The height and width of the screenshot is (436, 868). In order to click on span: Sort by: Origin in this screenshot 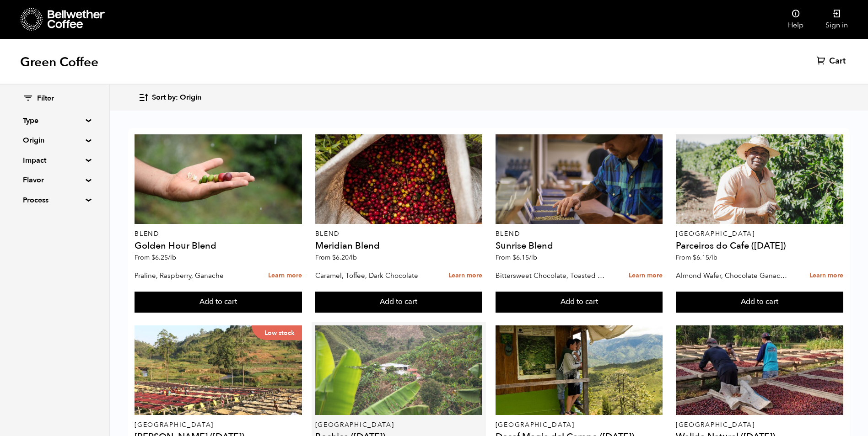, I will do `click(177, 98)`.